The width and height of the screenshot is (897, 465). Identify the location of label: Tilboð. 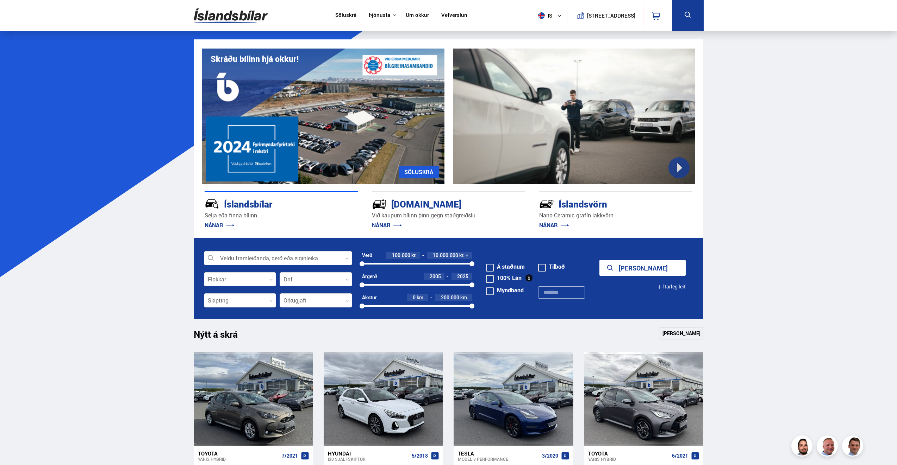
(551, 267).